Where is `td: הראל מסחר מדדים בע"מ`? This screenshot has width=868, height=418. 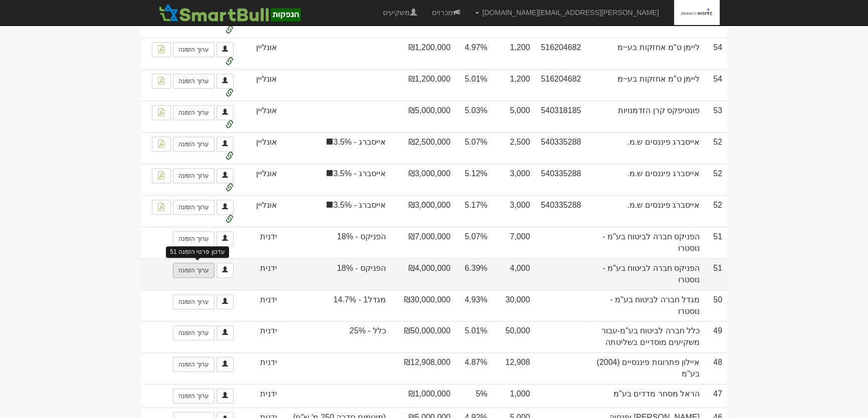 td: הראל מסחר מדדים בע"מ is located at coordinates (644, 396).